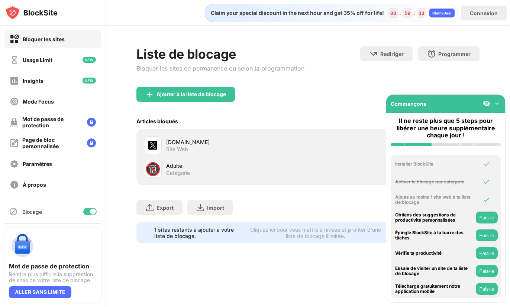 The image size is (510, 307). Describe the element at coordinates (177, 149) in the screenshot. I see `div: Site Web` at that location.